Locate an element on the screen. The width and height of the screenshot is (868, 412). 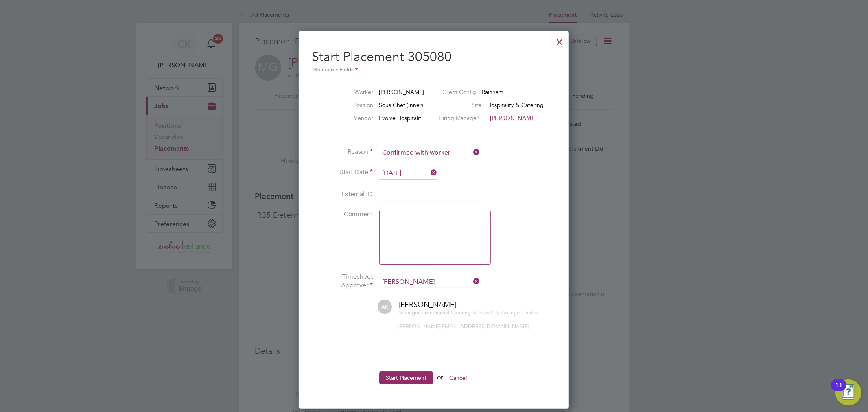
label: Position is located at coordinates (351, 105).